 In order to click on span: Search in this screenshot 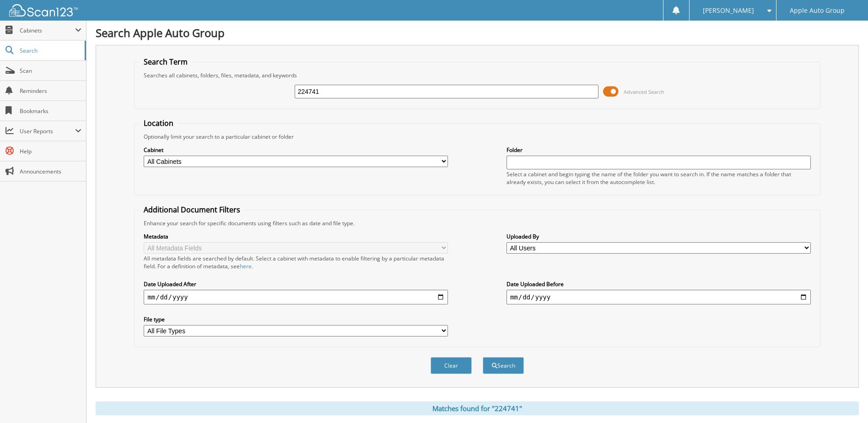, I will do `click(50, 50)`.